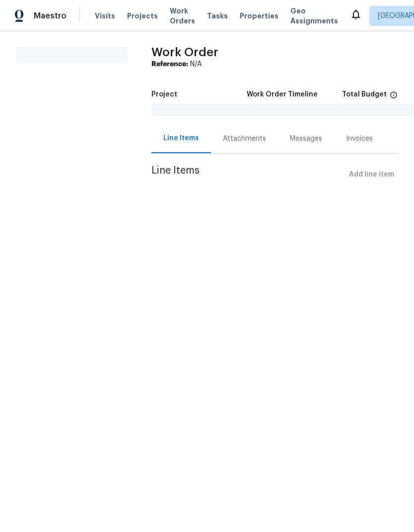  Describe the element at coordinates (244, 139) in the screenshot. I see `div: Attachments` at that location.